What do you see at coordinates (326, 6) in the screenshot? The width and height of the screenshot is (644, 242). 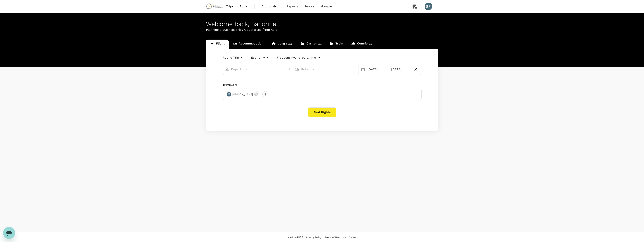 I see `span: Manage` at bounding box center [326, 6].